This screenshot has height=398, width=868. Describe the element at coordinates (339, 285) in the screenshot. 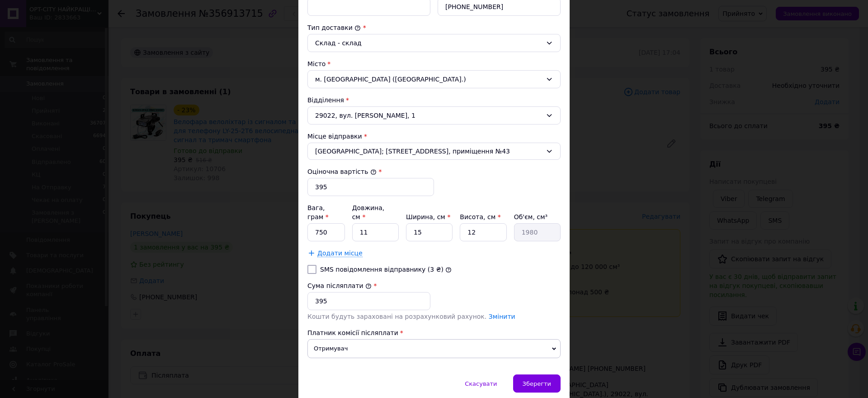

I see `label: Сума післяплати` at that location.